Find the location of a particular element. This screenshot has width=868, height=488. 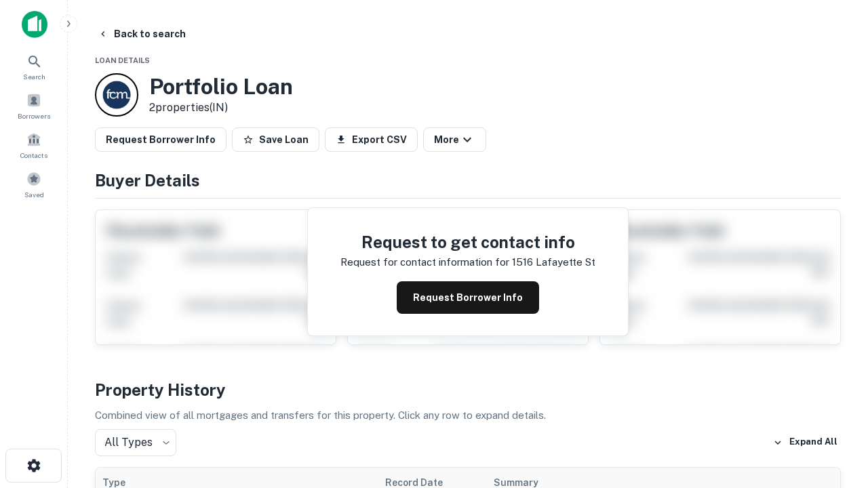

div: Chat Widget is located at coordinates (834, 412).